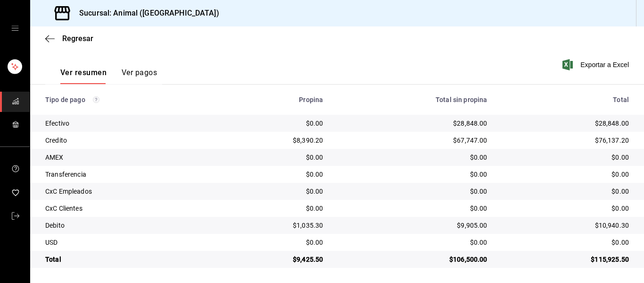 This screenshot has height=283, width=644. What do you see at coordinates (129, 225) in the screenshot?
I see `div: Debito` at bounding box center [129, 225].